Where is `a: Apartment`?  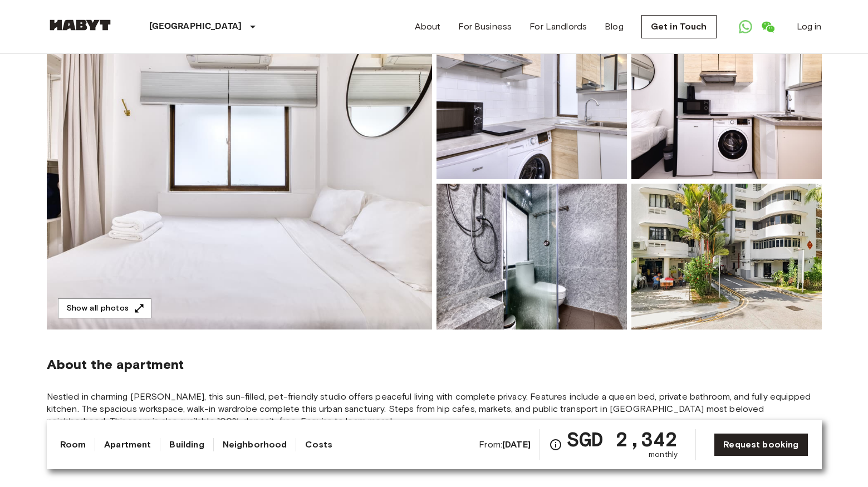 a: Apartment is located at coordinates (128, 444).